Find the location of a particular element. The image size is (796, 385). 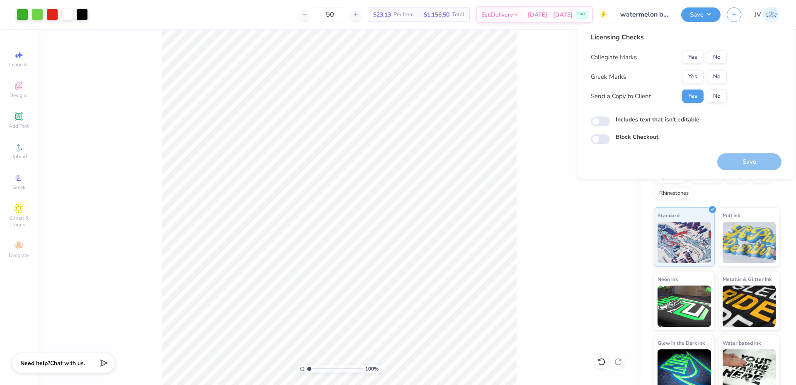

span: Est. Delivery is located at coordinates (497, 15).